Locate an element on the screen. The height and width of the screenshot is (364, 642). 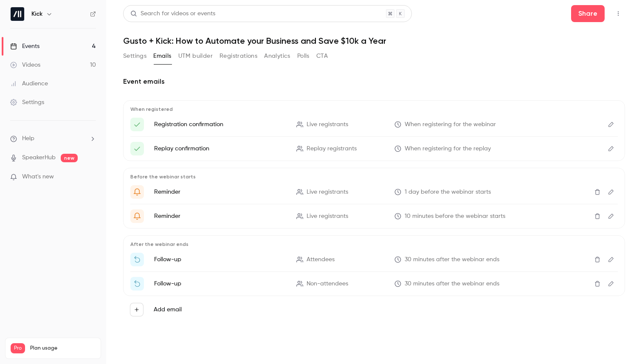
h2: Event emails is located at coordinates (374, 82).